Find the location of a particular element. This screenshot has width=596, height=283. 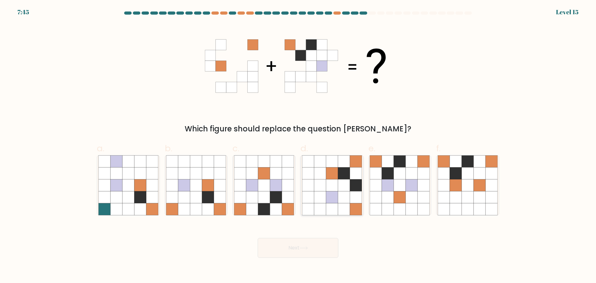

span: e. is located at coordinates (372, 148).